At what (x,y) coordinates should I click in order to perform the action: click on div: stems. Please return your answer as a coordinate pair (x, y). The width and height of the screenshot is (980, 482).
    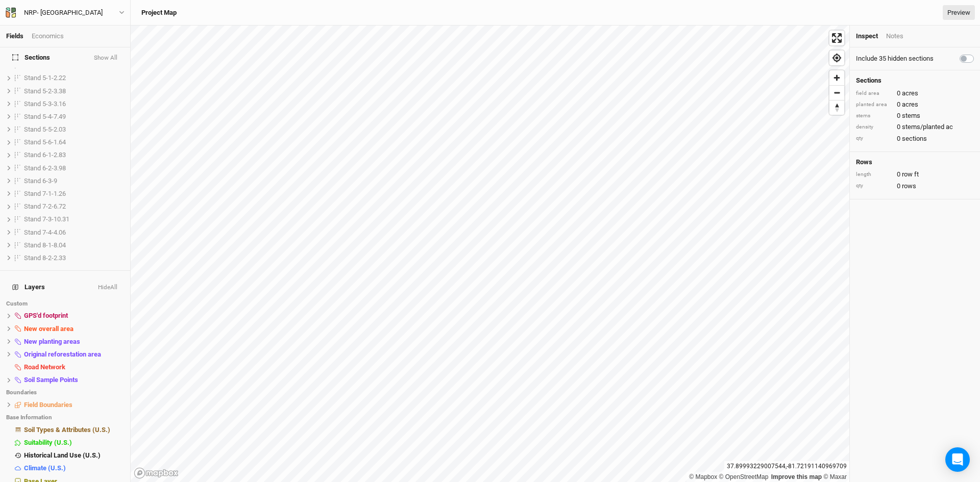
    Looking at the image, I should click on (873, 116).